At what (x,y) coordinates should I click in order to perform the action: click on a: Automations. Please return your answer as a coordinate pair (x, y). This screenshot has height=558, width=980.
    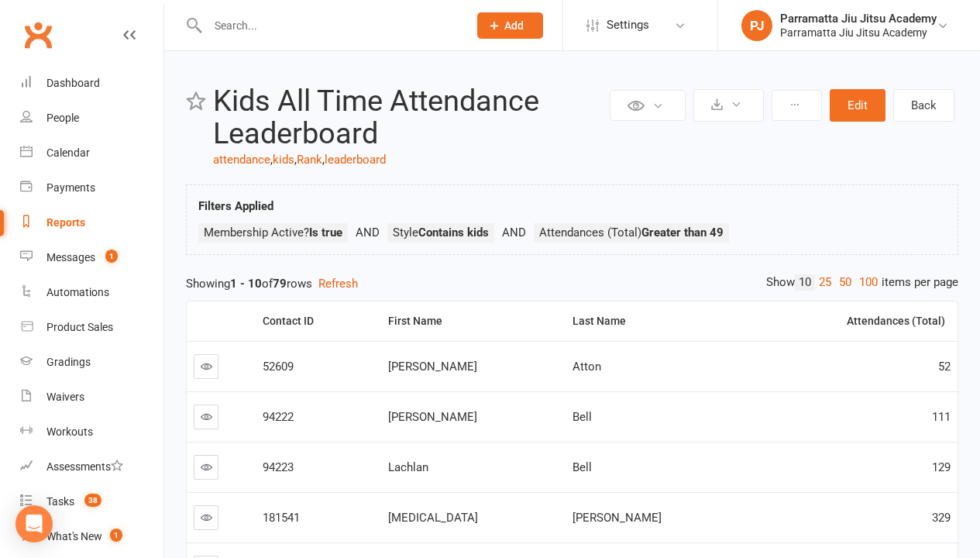
    Looking at the image, I should click on (91, 292).